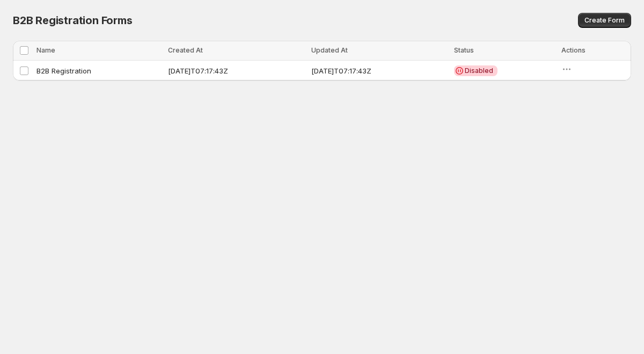 The width and height of the screenshot is (644, 354). I want to click on span: Actions, so click(573, 50).